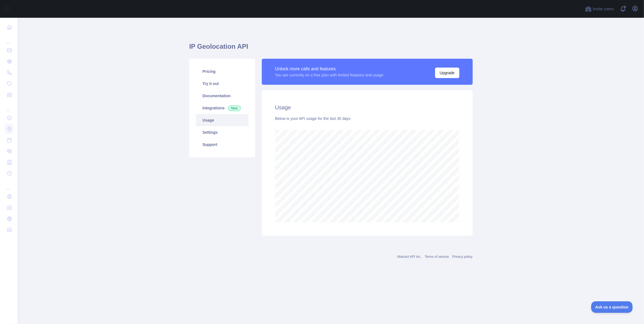  What do you see at coordinates (222, 120) in the screenshot?
I see `a: Usage` at bounding box center [222, 120].